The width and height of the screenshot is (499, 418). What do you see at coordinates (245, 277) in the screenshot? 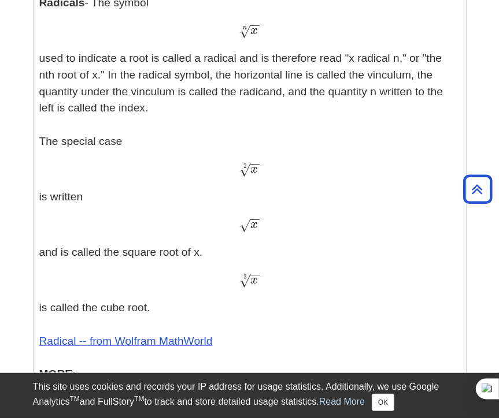
I see `span: 3` at bounding box center [245, 277].